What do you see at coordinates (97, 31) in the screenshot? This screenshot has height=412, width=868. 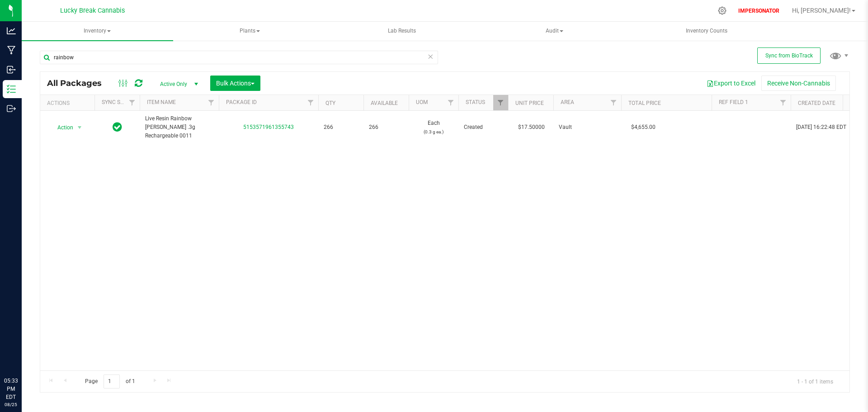 I see `a: Inventory` at bounding box center [97, 31].